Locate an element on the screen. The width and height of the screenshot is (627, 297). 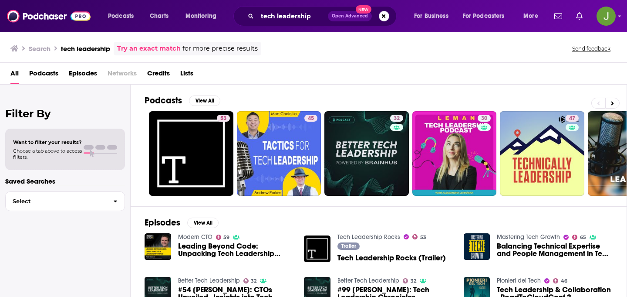
img: Balancing Technical Expertise and People Management in Tech Leadership is located at coordinates (477, 246).